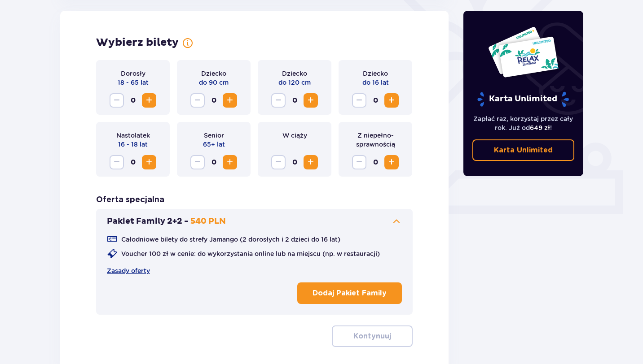  I want to click on a: Zasady oferty, so click(128, 271).